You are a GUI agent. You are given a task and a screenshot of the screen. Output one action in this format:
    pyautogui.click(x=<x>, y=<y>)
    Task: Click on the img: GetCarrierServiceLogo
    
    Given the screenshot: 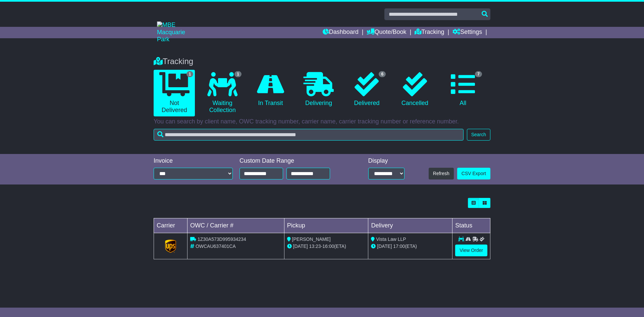 What is the action you would take?
    pyautogui.click(x=171, y=246)
    